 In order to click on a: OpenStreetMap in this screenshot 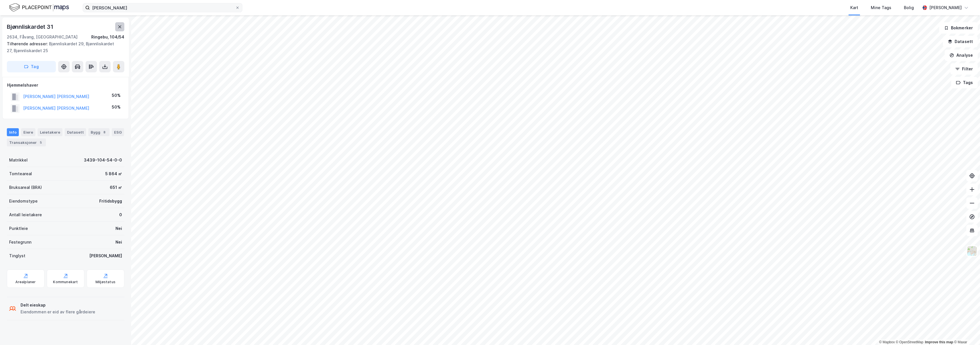, I will do `click(910, 342)`.